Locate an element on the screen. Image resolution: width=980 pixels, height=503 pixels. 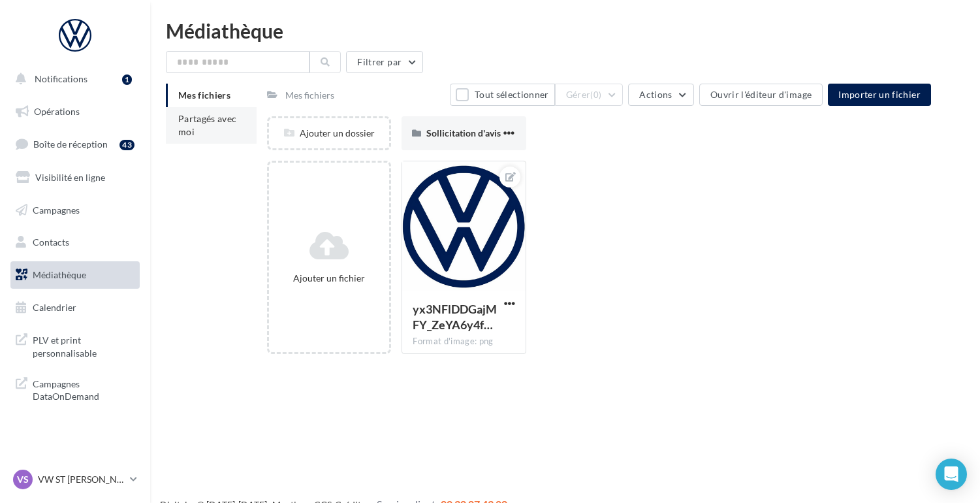
button: Gérer(0) is located at coordinates (589, 95).